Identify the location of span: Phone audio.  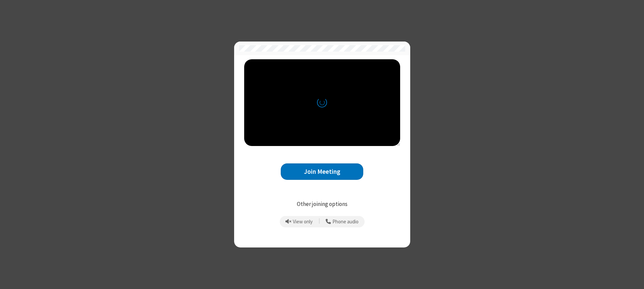
(345, 222).